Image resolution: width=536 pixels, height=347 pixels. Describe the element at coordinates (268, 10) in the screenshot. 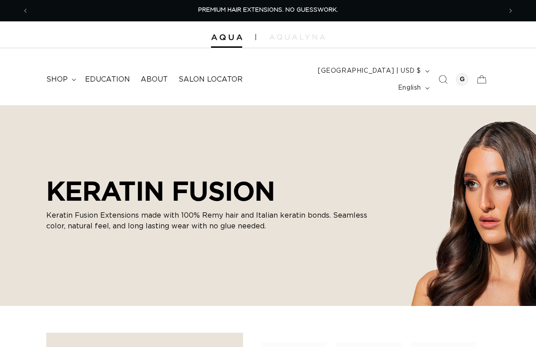

I see `span: PREMIUM HAIR EXTENSIONS. NO GUESSWORK.` at that location.